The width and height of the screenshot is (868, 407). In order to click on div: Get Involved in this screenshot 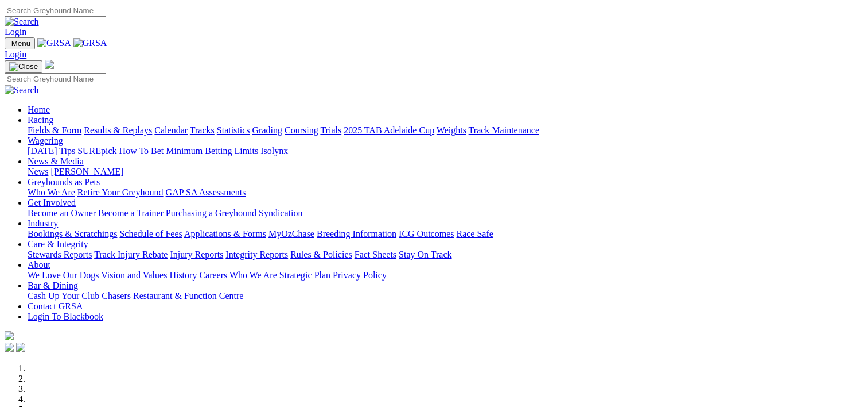, I will do `click(445, 213)`.